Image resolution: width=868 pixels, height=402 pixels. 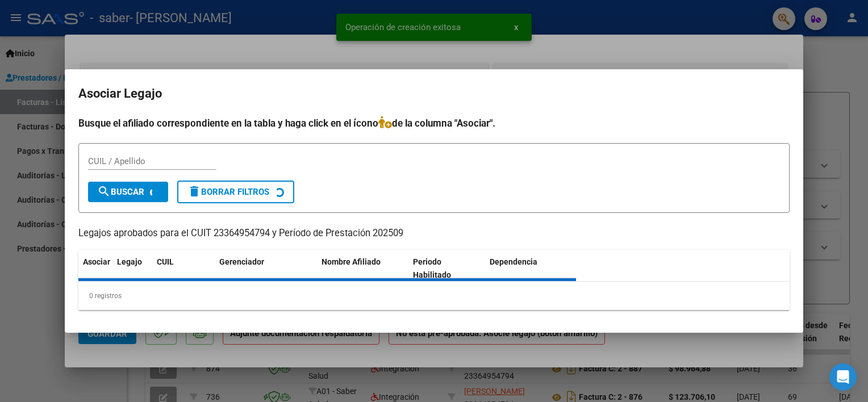 I want to click on h2: Asociar Legajo, so click(x=434, y=94).